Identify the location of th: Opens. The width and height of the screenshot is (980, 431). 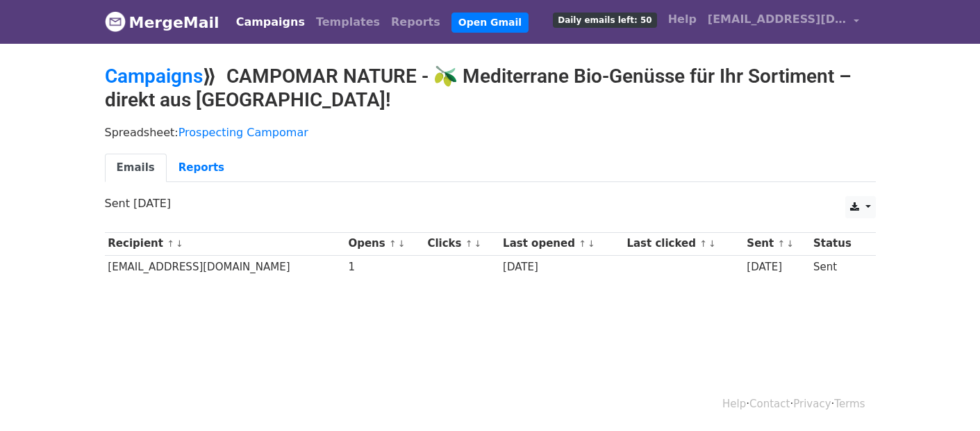
(385, 243).